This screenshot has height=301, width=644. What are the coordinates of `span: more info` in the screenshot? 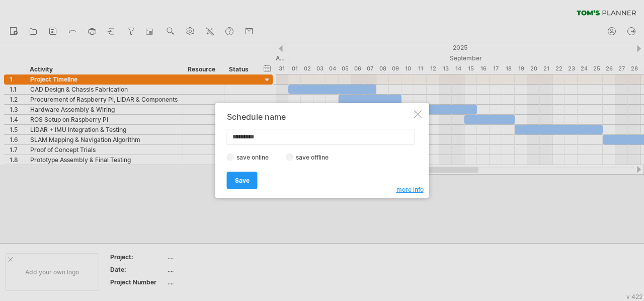 It's located at (410, 189).